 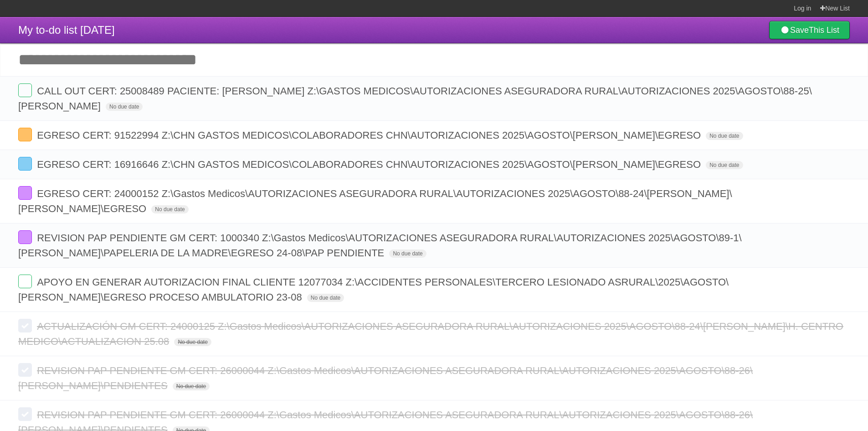 I want to click on span: ACTUALIZACIÓN GM CERT: 24000125 Z:\Gastos Medicos\AUTORIZACIONES ASEGURADORA RURAL\AUTORIZACIONES..., so click(x=431, y=334).